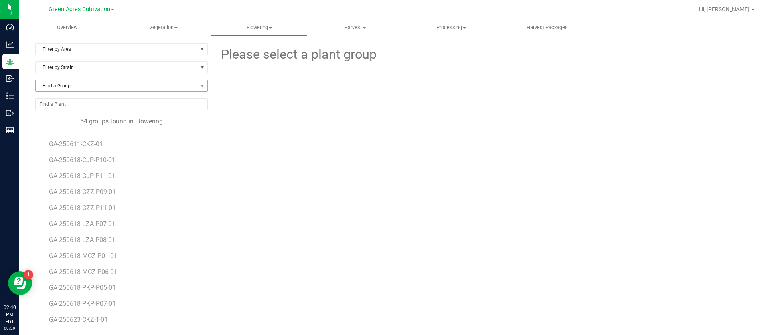 The image size is (766, 335). Describe the element at coordinates (547, 28) in the screenshot. I see `a: Harvest Packages` at that location.